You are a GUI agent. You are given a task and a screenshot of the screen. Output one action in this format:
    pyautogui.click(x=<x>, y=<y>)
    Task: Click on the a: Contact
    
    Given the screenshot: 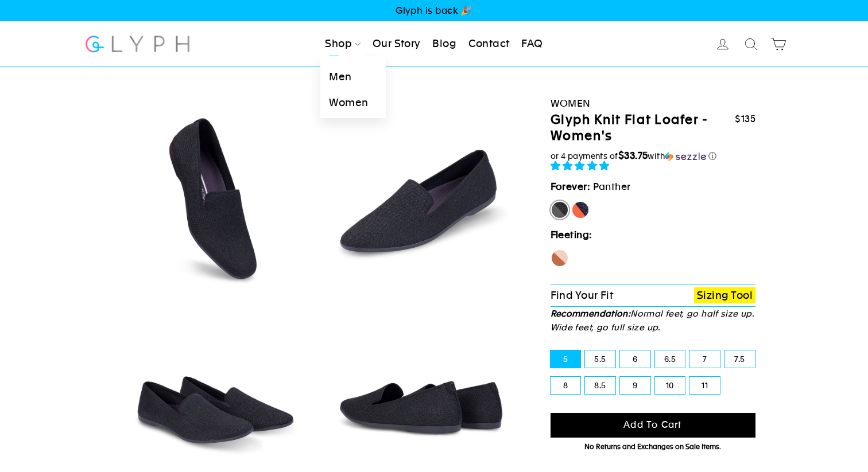 What is the action you would take?
    pyautogui.click(x=489, y=44)
    